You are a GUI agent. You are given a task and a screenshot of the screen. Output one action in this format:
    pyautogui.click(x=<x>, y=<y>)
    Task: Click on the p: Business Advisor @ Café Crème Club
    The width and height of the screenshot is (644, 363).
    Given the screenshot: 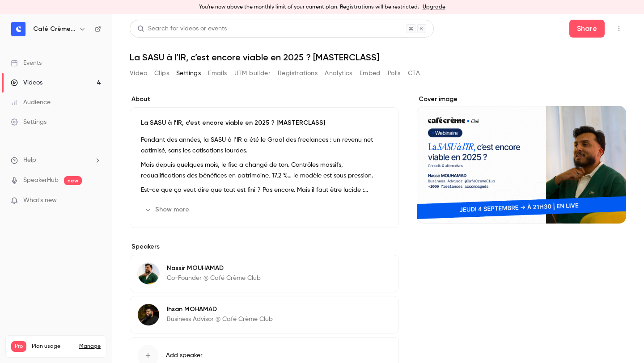 What is the action you would take?
    pyautogui.click(x=220, y=319)
    